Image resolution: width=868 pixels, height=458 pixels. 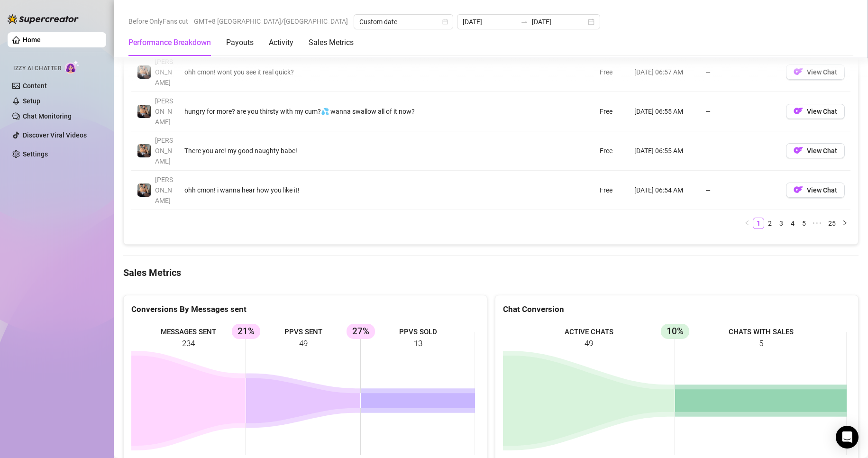 What do you see at coordinates (758, 223) in the screenshot?
I see `li: 1` at bounding box center [758, 223].